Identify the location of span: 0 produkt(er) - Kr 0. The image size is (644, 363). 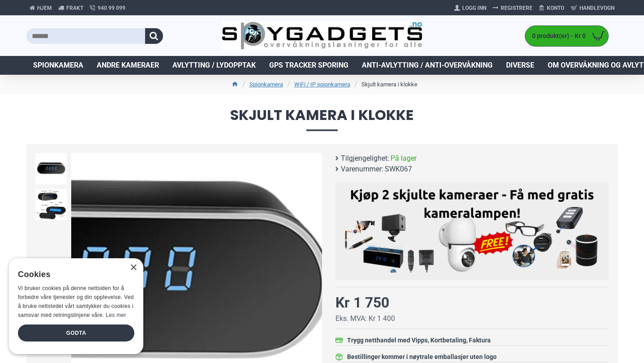
(557, 36).